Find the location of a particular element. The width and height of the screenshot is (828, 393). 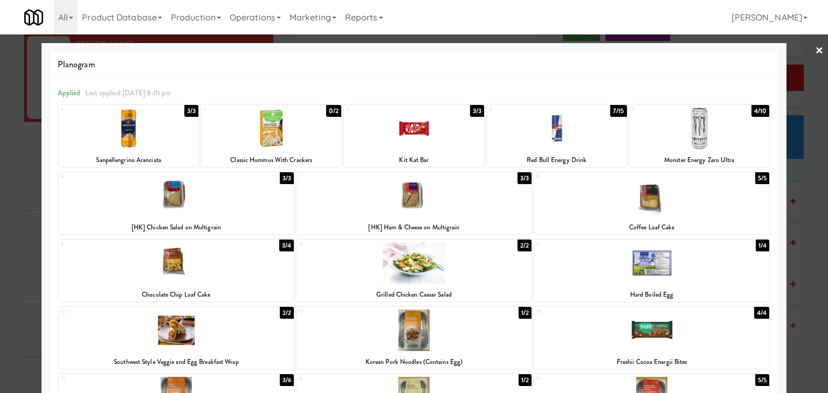

div: 9 is located at coordinates (119, 244).